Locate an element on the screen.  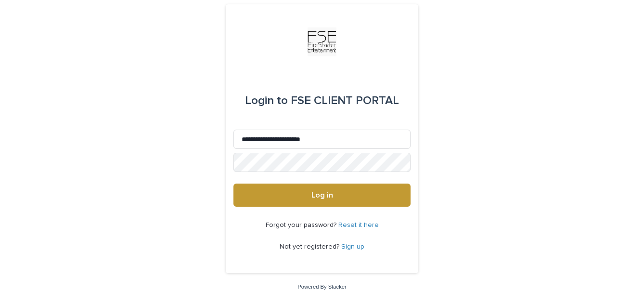
div: FSE CLIENT PORTAL is located at coordinates (322, 101).